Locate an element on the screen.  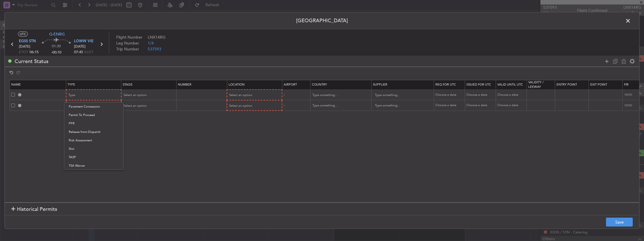
span: Pavement Concession is located at coordinates (93, 107).